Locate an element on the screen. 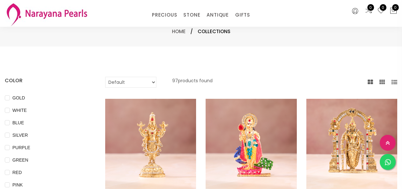 The image size is (402, 189). a: Home is located at coordinates (179, 31).